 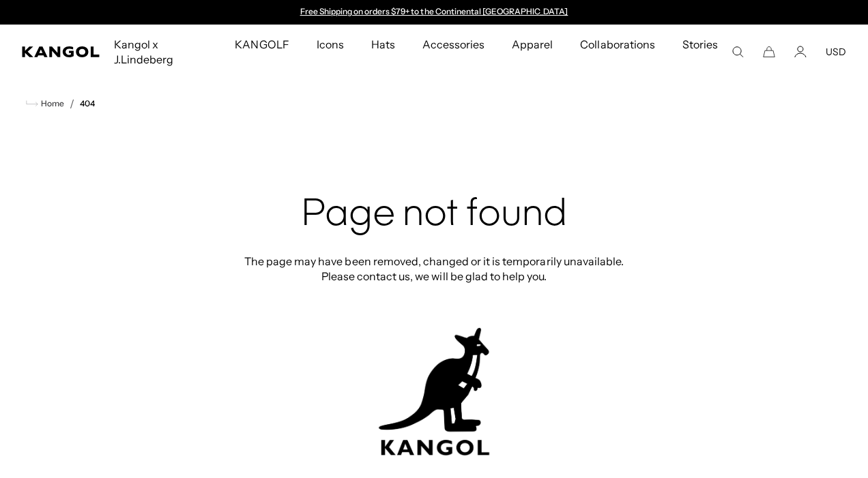 I want to click on span: Stories, so click(x=700, y=52).